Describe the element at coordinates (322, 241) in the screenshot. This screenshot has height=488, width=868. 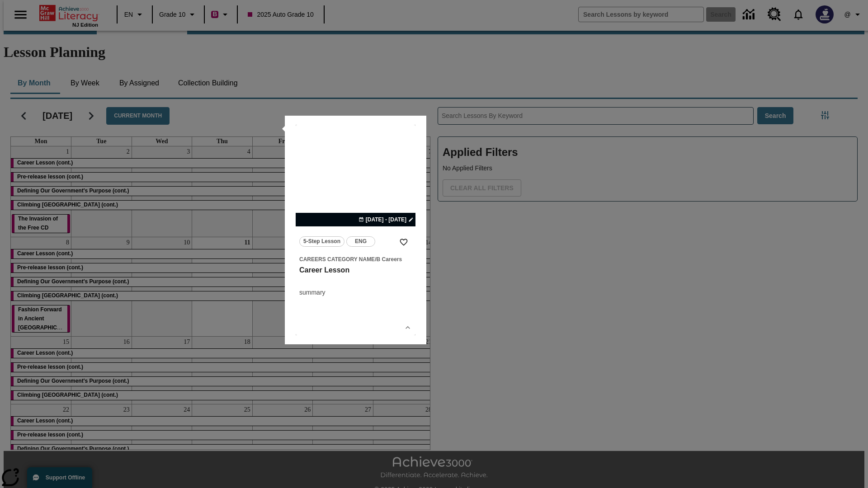
I see `button: 5-Step Lesson` at that location.